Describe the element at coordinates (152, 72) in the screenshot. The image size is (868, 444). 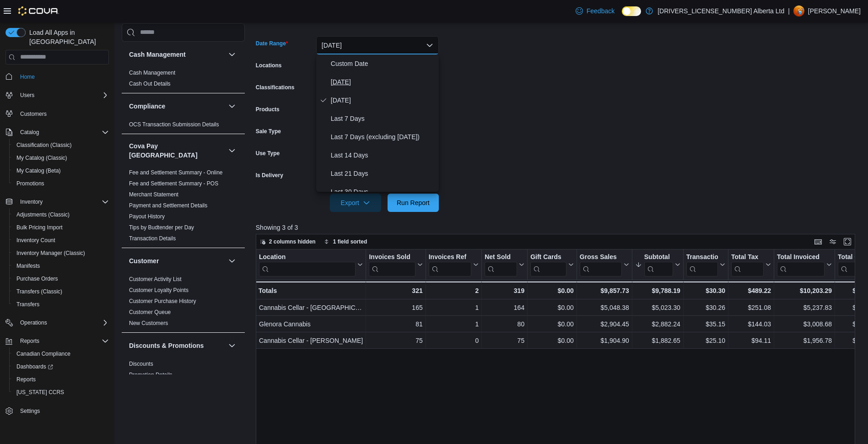
I see `a: Cash Management` at that location.